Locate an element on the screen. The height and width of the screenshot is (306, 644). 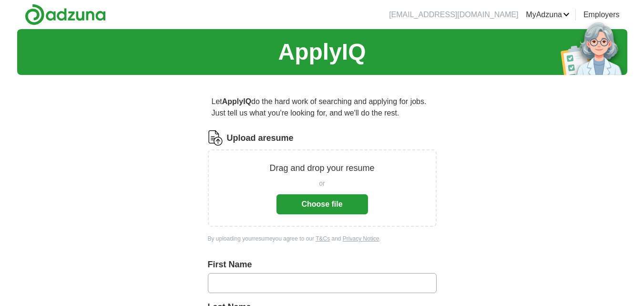
a: Employers is located at coordinates (601, 15).